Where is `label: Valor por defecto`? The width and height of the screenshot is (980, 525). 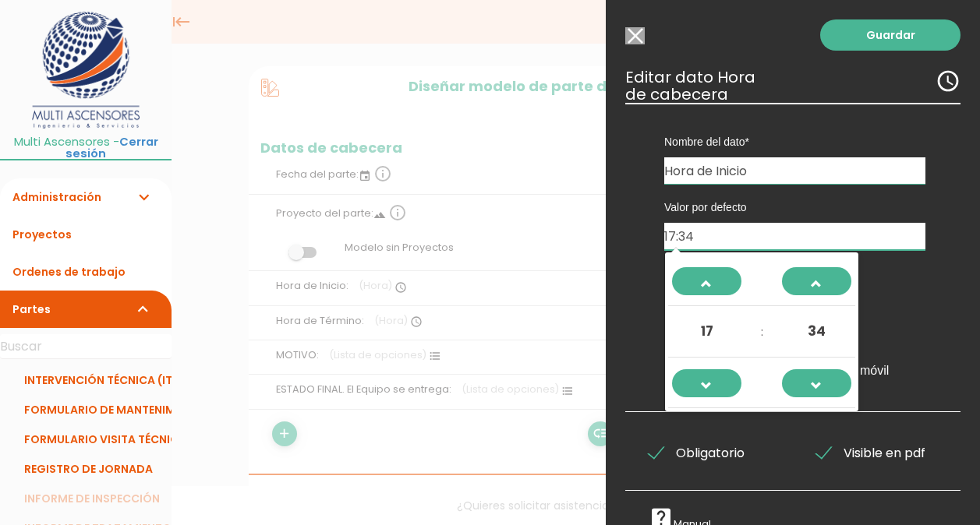
label: Valor por defecto is located at coordinates (795, 207).